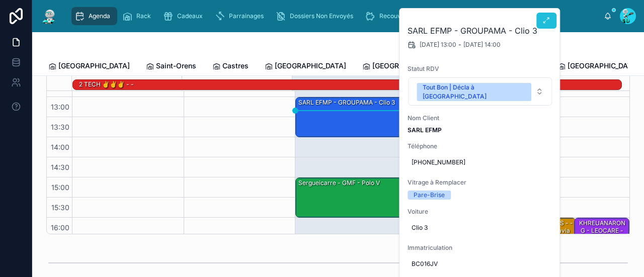 This screenshot has width=644, height=277. Describe the element at coordinates (99, 16) in the screenshot. I see `span: Agenda` at that location.